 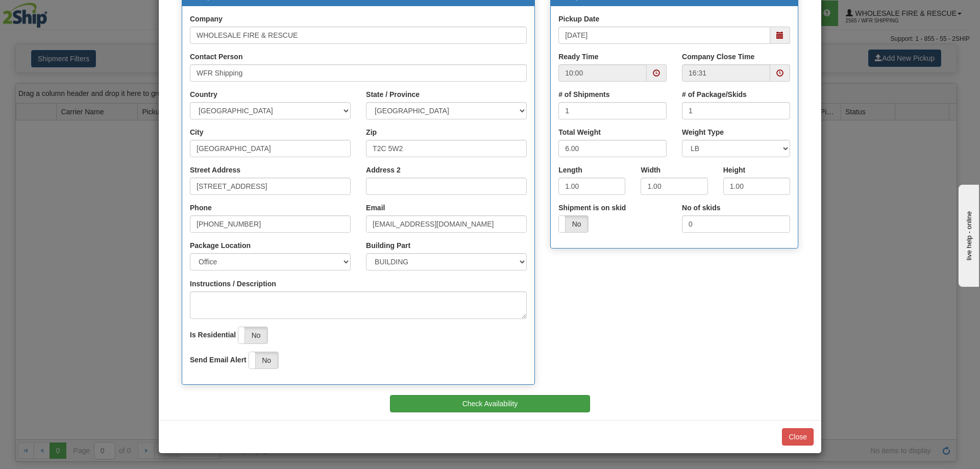 What do you see at coordinates (203, 94) in the screenshot?
I see `label: Country` at bounding box center [203, 94].